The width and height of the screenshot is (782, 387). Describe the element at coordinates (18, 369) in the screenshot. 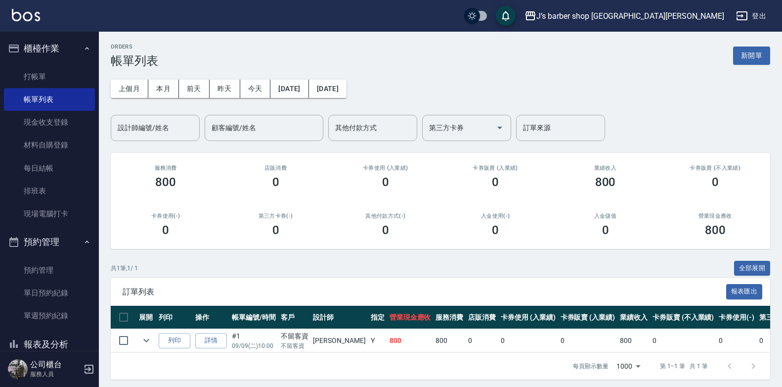

I see `img: Person` at that location.